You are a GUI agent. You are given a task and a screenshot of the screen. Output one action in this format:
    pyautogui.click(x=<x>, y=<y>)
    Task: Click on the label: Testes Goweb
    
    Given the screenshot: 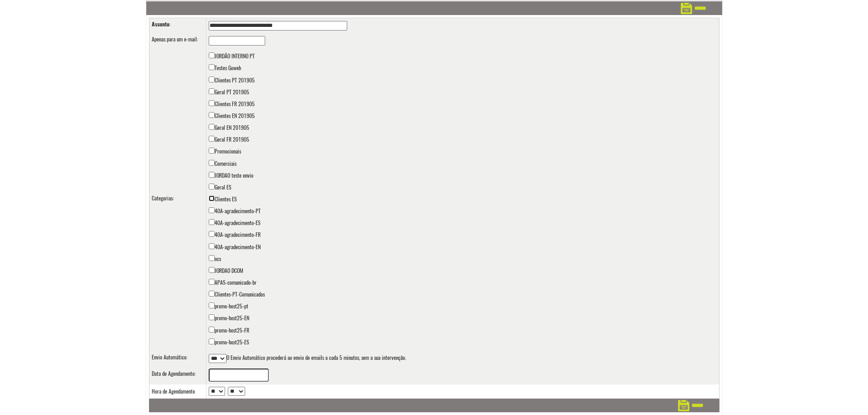 What is the action you would take?
    pyautogui.click(x=224, y=67)
    